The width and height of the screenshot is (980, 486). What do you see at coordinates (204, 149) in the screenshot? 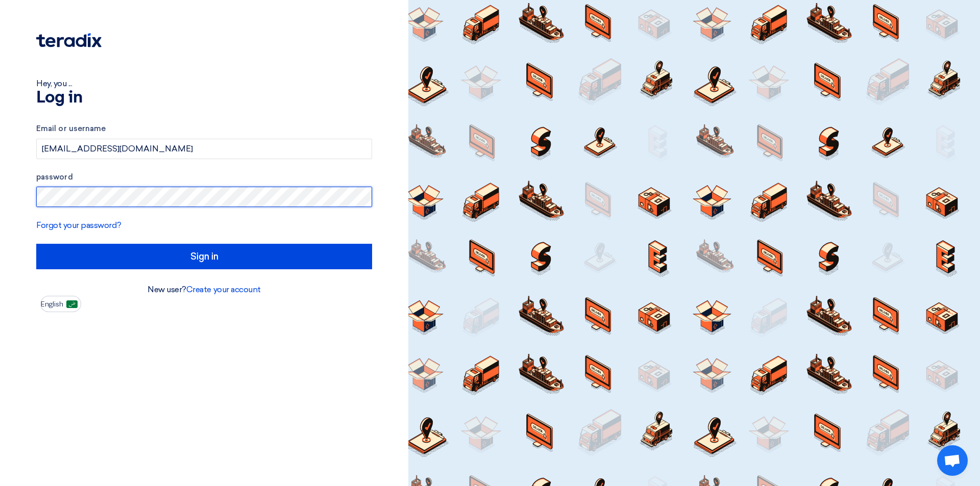
I see `input: Enter your business email or username` at bounding box center [204, 149].